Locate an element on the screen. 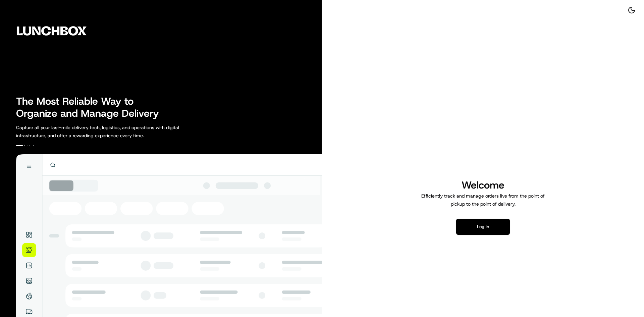 The image size is (644, 317). img: Company Logo is located at coordinates (52, 31).